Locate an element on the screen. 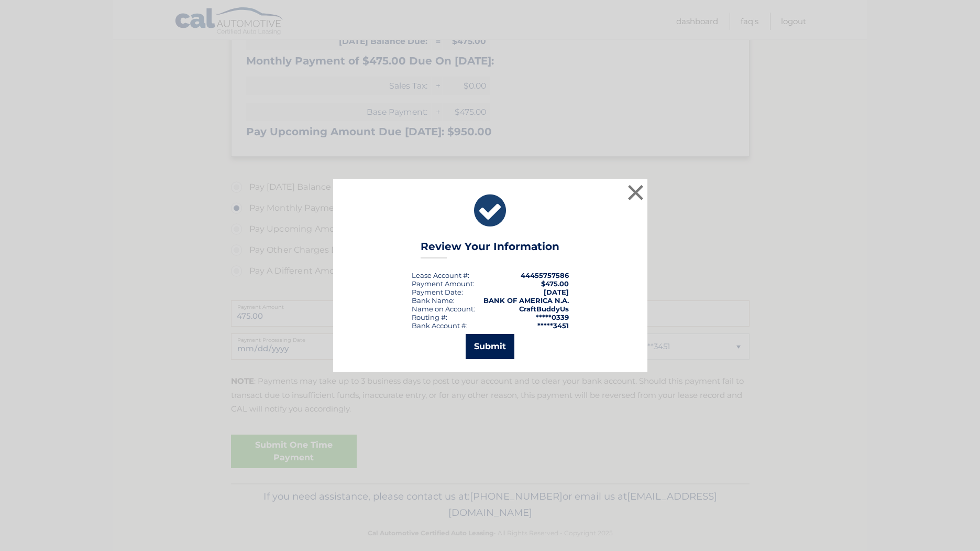 The width and height of the screenshot is (980, 551). div: Bank Account #: is located at coordinates (440, 326).